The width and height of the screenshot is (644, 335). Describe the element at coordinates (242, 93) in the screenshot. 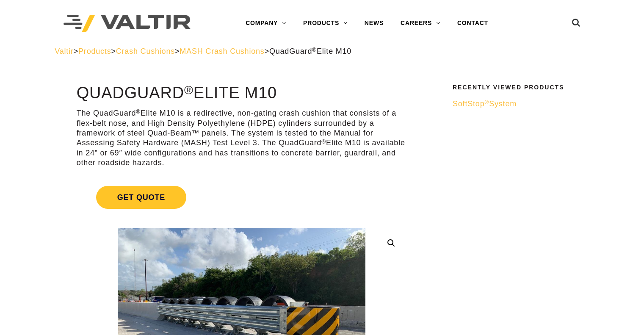

I see `h1: QuadGuard Elite M10` at that location.